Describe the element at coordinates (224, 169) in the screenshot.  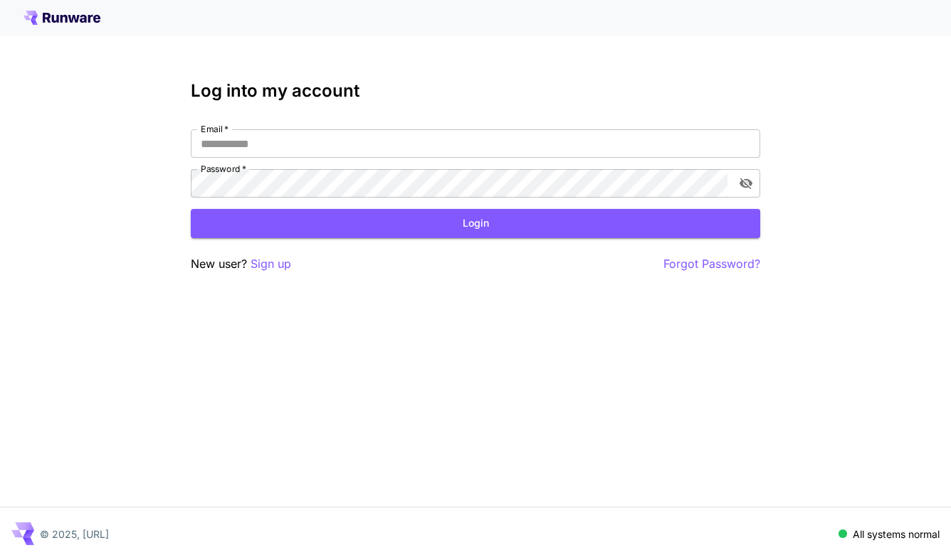
I see `label: Password` at that location.